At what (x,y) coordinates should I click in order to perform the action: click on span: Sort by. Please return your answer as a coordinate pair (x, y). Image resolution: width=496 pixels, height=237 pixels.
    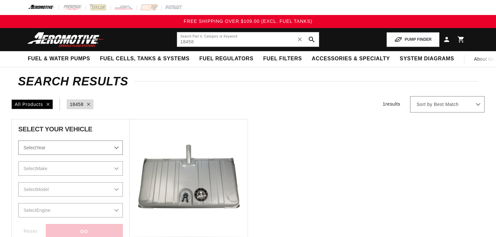
    Looking at the image, I should click on (424, 105).